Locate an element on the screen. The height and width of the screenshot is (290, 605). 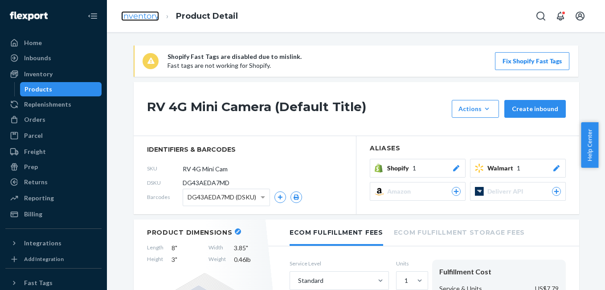
div: Returns is located at coordinates (36, 182).